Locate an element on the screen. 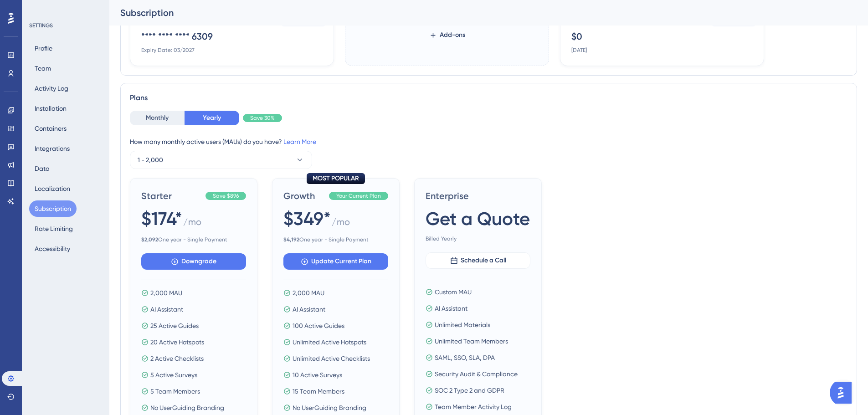 This screenshot has width=868, height=415. button: Rate Limiting is located at coordinates (54, 229).